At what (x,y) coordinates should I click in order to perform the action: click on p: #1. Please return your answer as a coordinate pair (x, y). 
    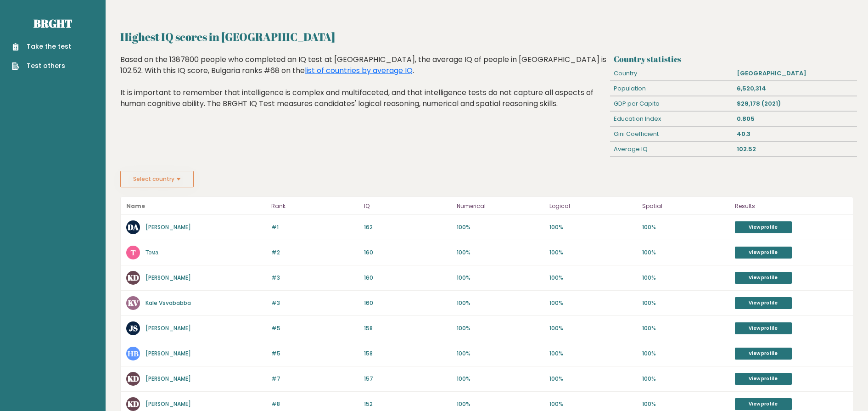
    Looking at the image, I should click on (315, 228).